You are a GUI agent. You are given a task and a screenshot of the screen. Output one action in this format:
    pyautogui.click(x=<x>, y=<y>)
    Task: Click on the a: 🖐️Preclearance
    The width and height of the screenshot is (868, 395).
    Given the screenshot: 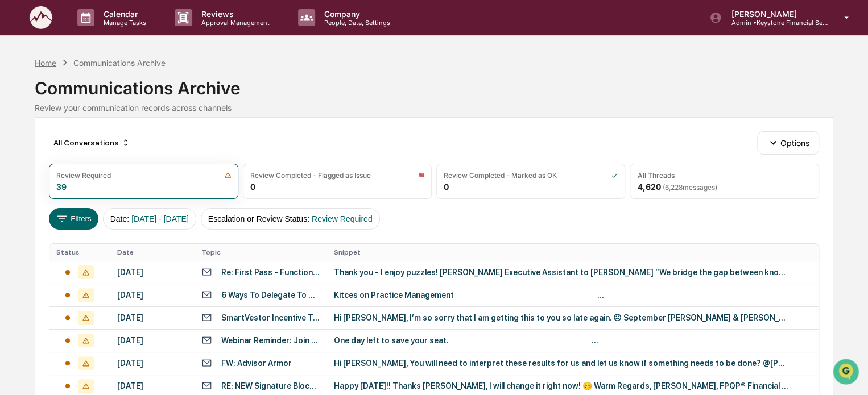 What is the action you would take?
    pyautogui.click(x=42, y=149)
    